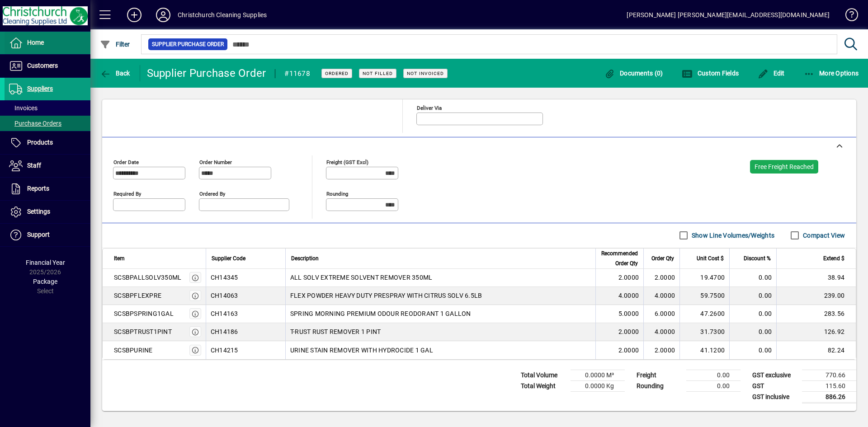 The height and width of the screenshot is (427, 868). I want to click on button: Profile, so click(163, 15).